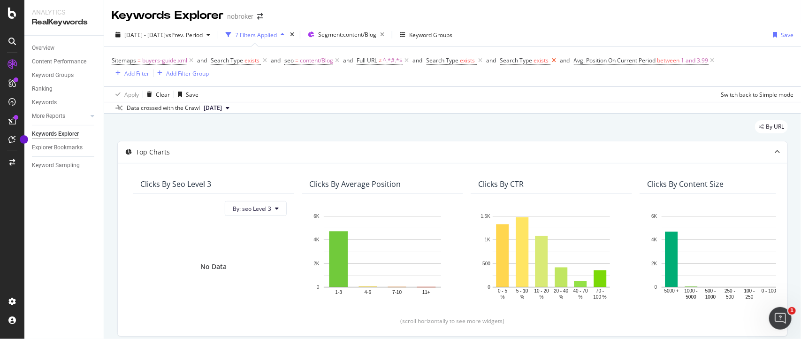 This screenshot has width=801, height=339. I want to click on div: Overview, so click(43, 48).